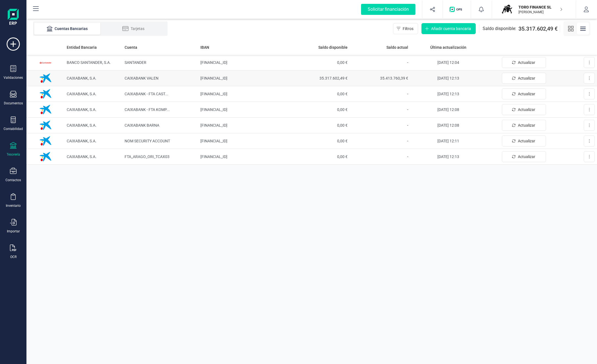 The width and height of the screenshot is (597, 364). I want to click on span: 35.413.760,39 €, so click(380, 78).